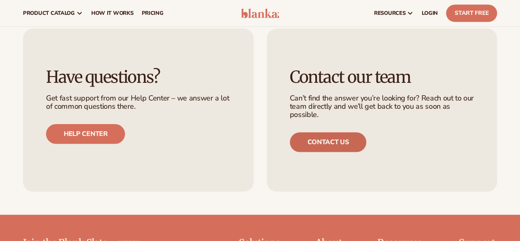  Describe the element at coordinates (112, 13) in the screenshot. I see `span: How It Works` at that location.